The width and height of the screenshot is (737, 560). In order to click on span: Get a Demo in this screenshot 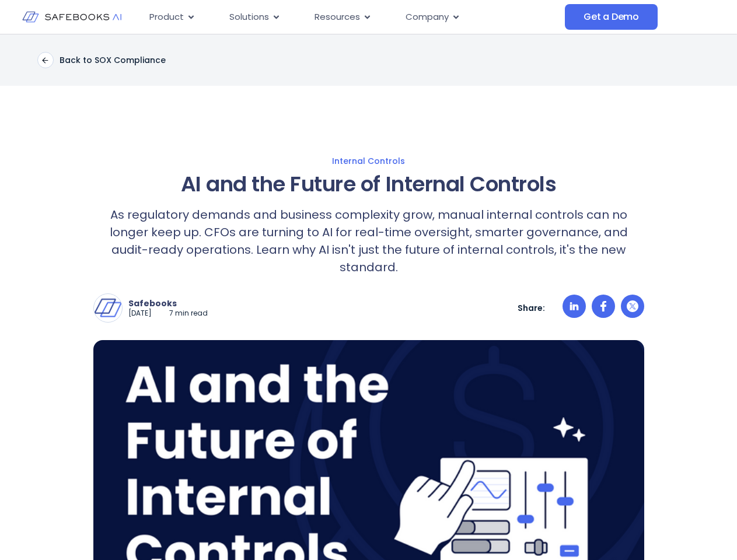, I will do `click(611, 17)`.